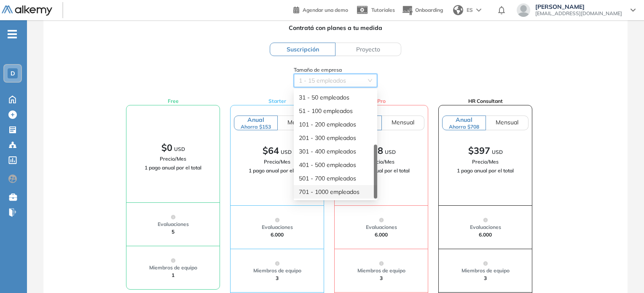 This screenshot has width=644, height=293. What do you see at coordinates (336, 178) in the screenshot?
I see `div: 501 - 700 empleados` at bounding box center [336, 178].